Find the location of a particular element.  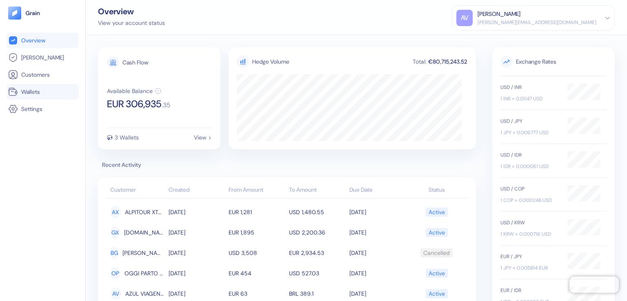

span: Exchange Rates is located at coordinates (553, 62).